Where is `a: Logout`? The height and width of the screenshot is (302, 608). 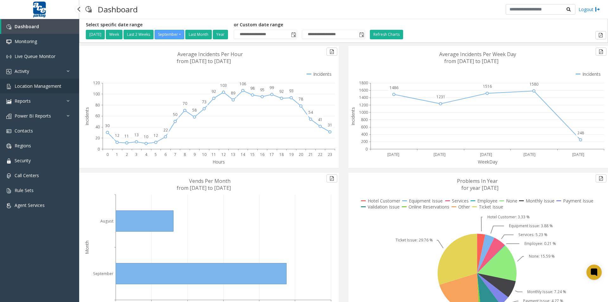
a: Logout is located at coordinates (589, 9).